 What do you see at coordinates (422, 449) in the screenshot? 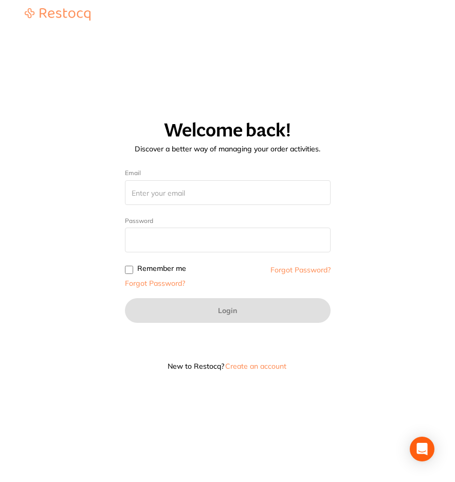
I see `div: Open Intercom Messenger` at bounding box center [422, 449].